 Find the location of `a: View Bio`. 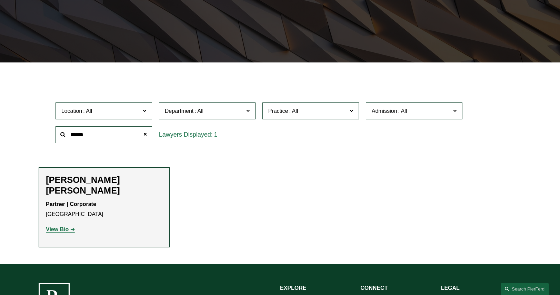

a: View Bio is located at coordinates (60, 229).